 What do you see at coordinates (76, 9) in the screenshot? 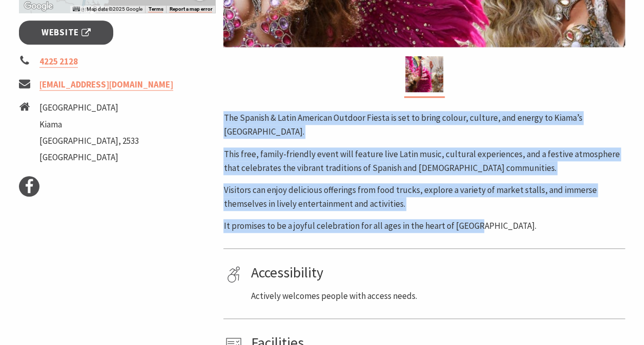
I see `button: Keyboard shortcuts` at bounding box center [76, 9].